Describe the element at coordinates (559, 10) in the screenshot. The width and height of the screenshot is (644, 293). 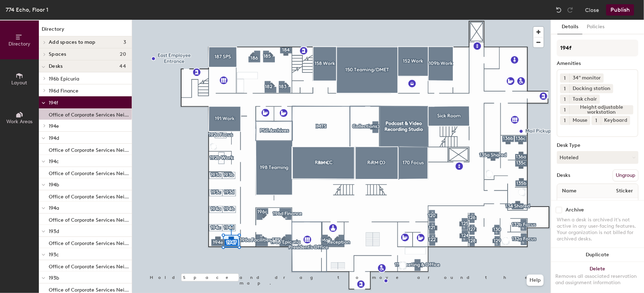
I see `img: Undo` at that location.